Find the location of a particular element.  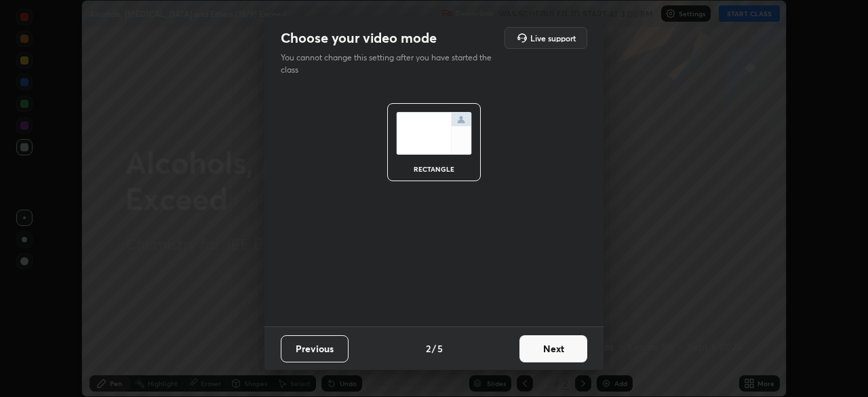

h2: Choose your video mode is located at coordinates (359, 38).